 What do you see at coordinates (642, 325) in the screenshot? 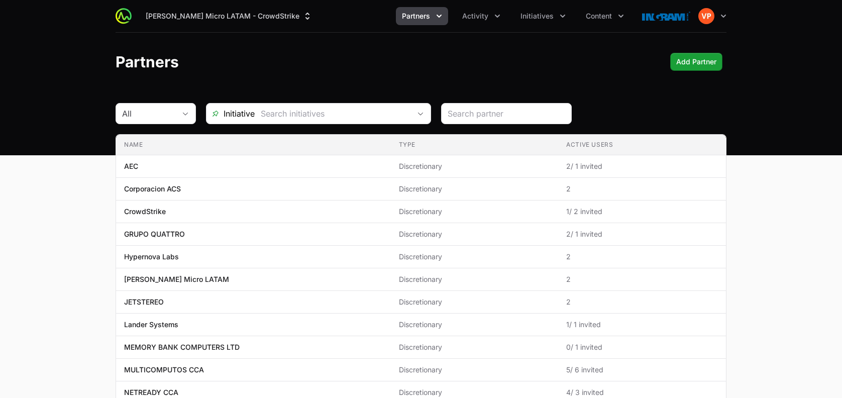
I see `span: 1 / 1 invited` at bounding box center [642, 325].